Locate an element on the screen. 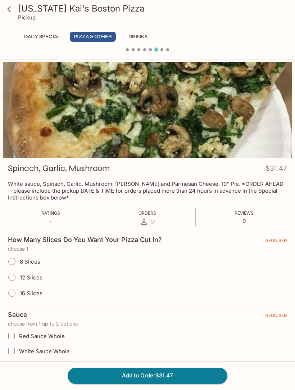 The height and width of the screenshot is (390, 295). div: Spinach, Garlic, Mushroom is located at coordinates (148, 110).